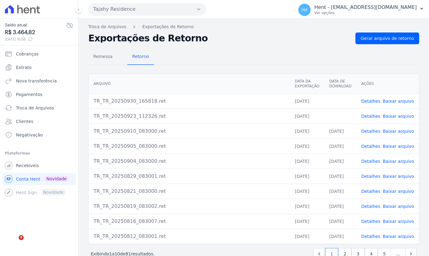 The image size is (429, 256). I want to click on span: Troca de Arquivos, so click(35, 108).